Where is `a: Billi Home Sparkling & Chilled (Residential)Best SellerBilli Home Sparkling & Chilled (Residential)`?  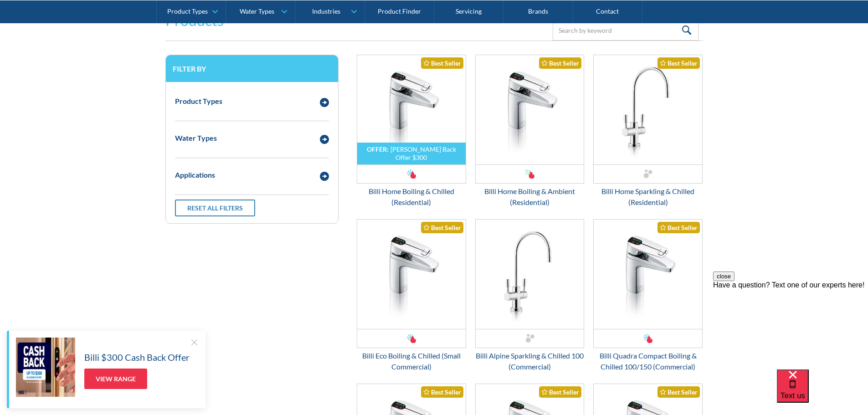 a: Billi Home Sparkling & Chilled (Residential)Best SellerBilli Home Sparkling & Chilled (Residential) is located at coordinates (648, 131).